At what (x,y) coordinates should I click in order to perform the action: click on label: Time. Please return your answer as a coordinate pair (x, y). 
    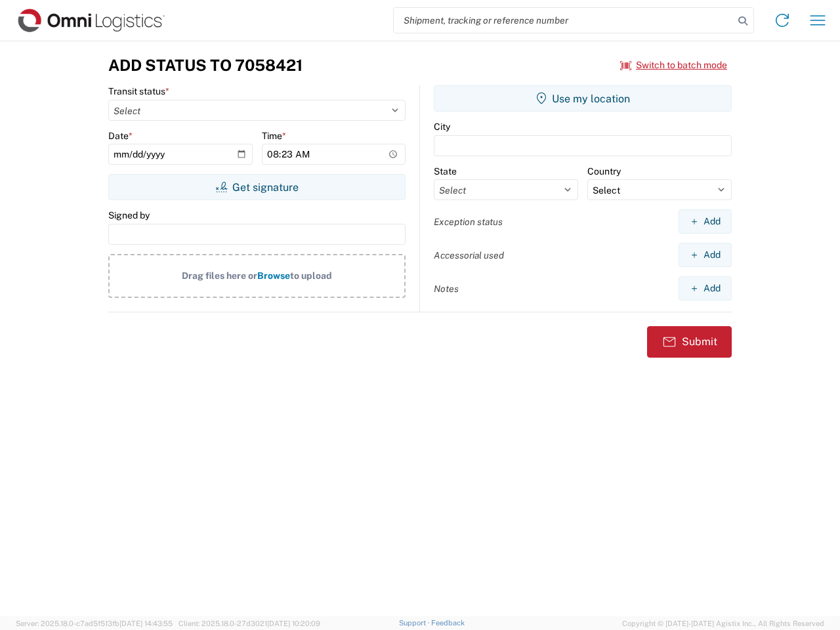
    Looking at the image, I should click on (273, 136).